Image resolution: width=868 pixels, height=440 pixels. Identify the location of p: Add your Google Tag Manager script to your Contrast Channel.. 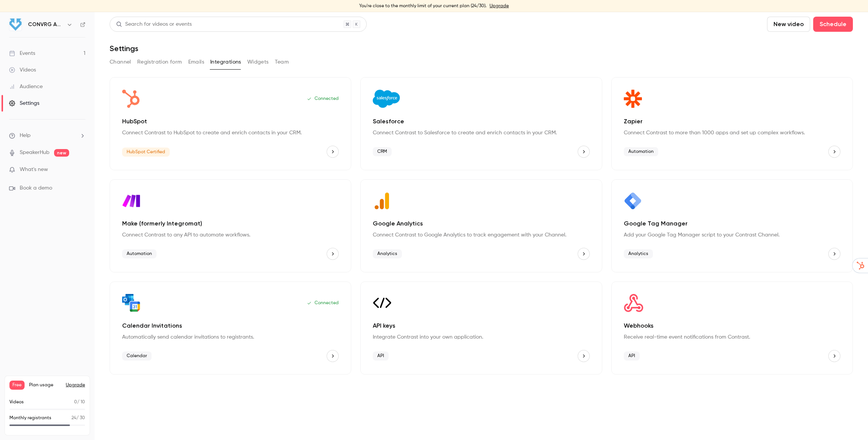
(731, 235).